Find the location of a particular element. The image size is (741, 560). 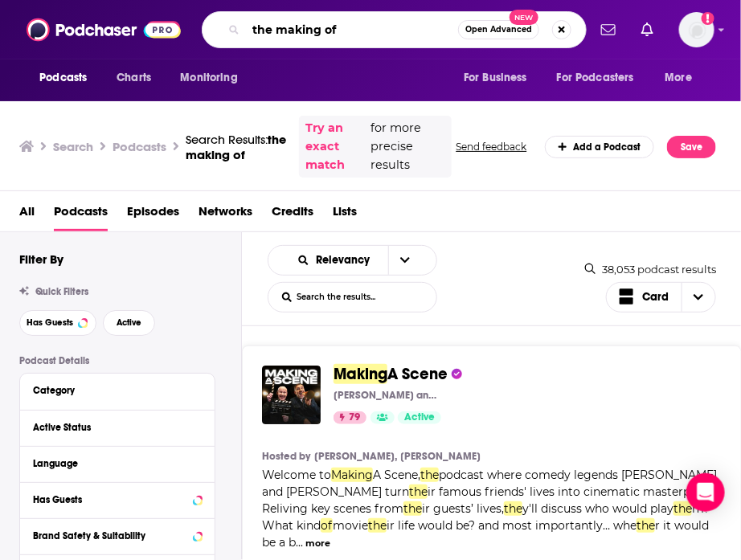

h4: Hosted by is located at coordinates (287, 457).